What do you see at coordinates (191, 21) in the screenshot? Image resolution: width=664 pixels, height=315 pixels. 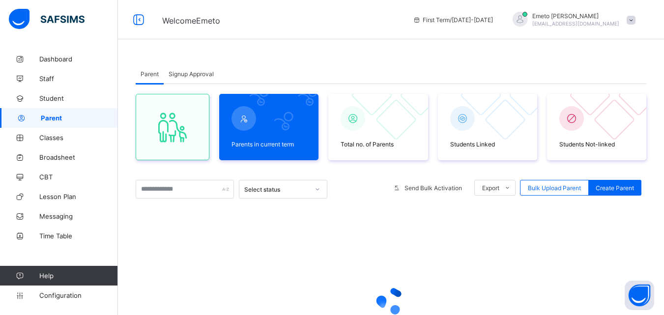 I see `span: Welcome Emeto` at bounding box center [191, 21].